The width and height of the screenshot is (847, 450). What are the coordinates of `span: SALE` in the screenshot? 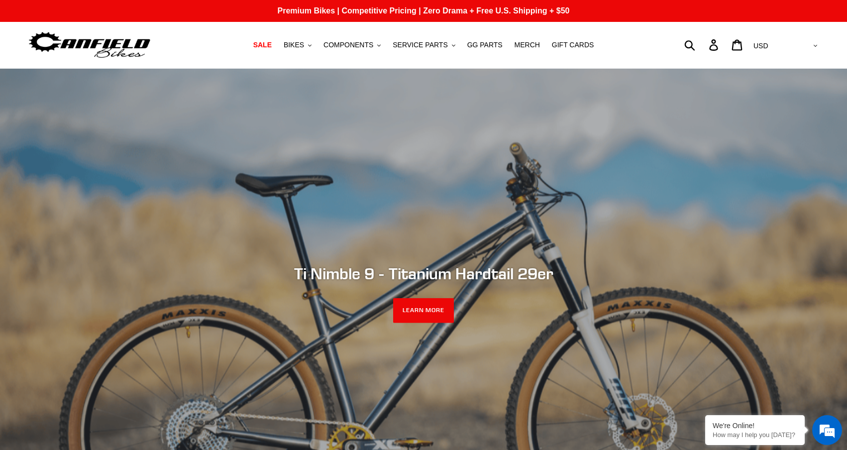 It's located at (262, 45).